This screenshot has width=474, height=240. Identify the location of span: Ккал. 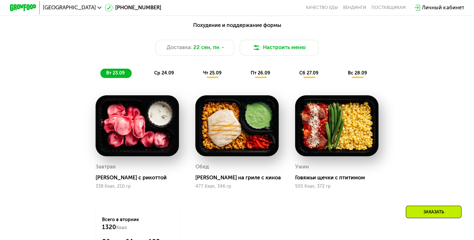
(121, 228).